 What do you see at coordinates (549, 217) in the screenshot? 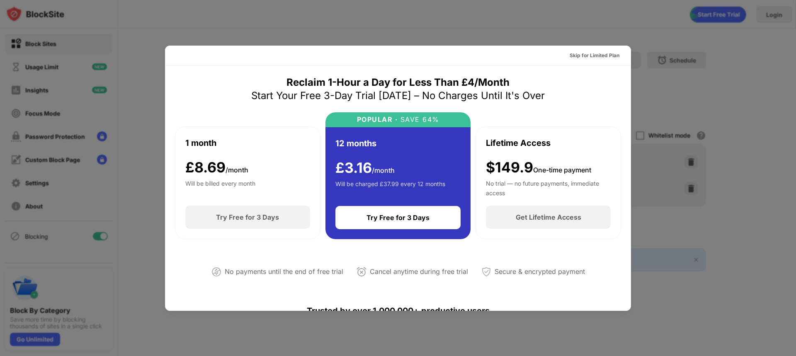
I see `div: Get Lifetime Access` at bounding box center [549, 217].